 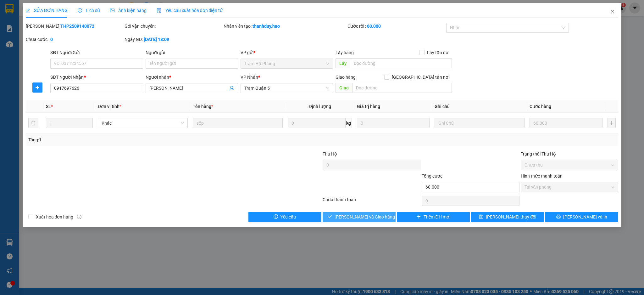 I want to click on span: Giá trị hàng, so click(x=368, y=106).